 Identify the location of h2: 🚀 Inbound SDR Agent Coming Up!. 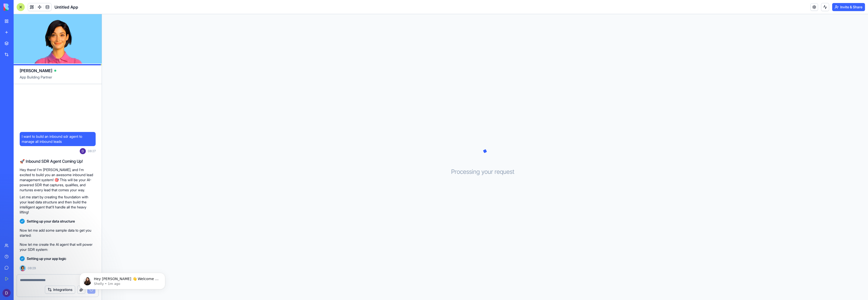
(58, 161).